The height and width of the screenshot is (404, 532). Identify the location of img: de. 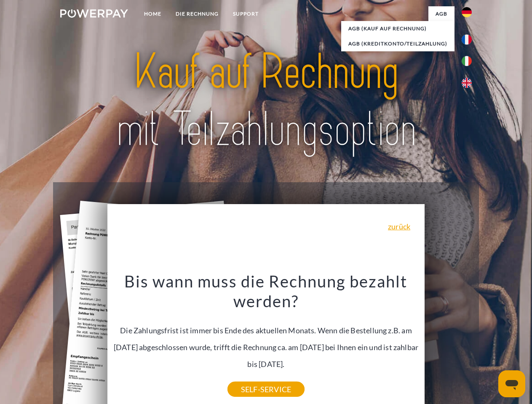
(466, 12).